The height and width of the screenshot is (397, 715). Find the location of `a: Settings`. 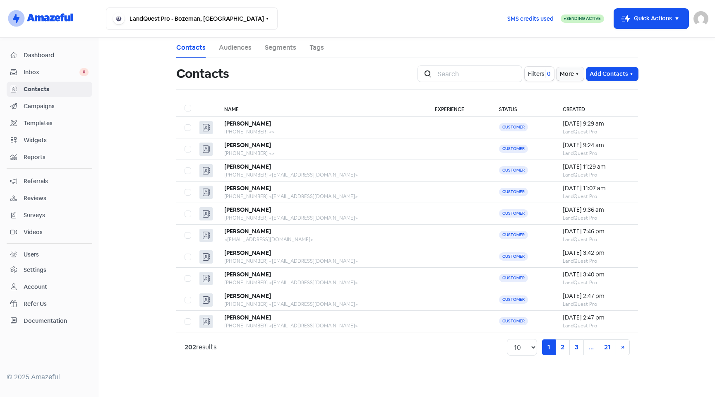

a: Settings is located at coordinates (49, 270).